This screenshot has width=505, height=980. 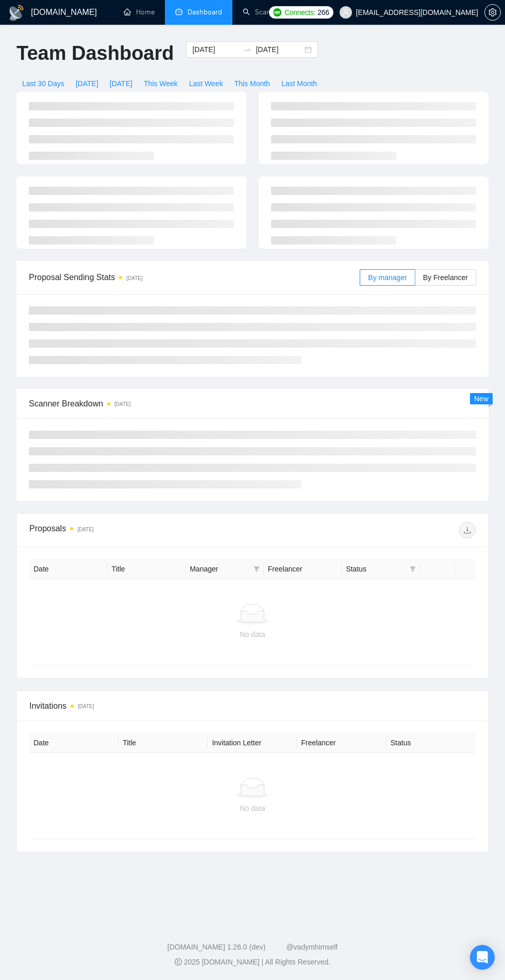 What do you see at coordinates (445, 277) in the screenshot?
I see `span: By Freelancer` at bounding box center [445, 277].